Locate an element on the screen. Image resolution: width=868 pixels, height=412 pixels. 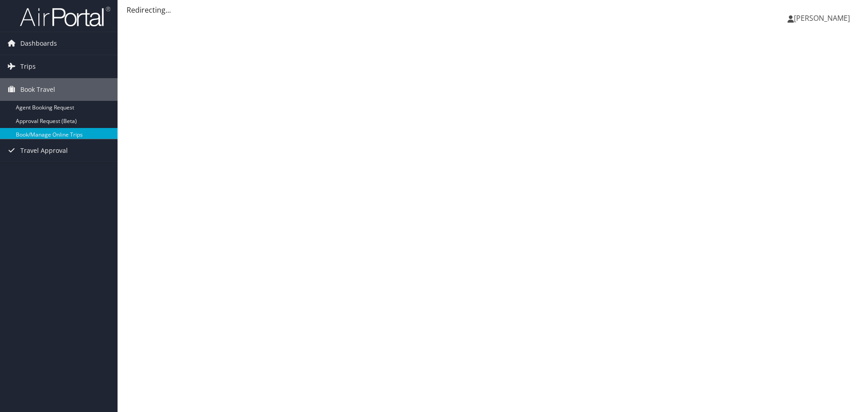
div: Redirecting... is located at coordinates (493, 10).